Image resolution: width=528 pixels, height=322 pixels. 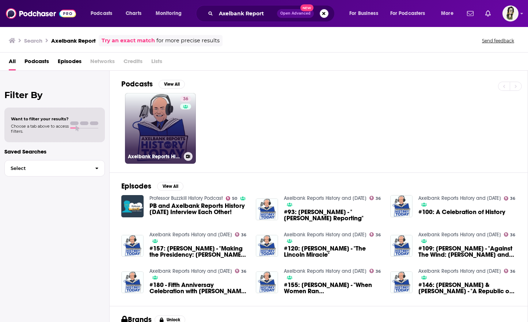 I want to click on img: User Profile, so click(x=510, y=14).